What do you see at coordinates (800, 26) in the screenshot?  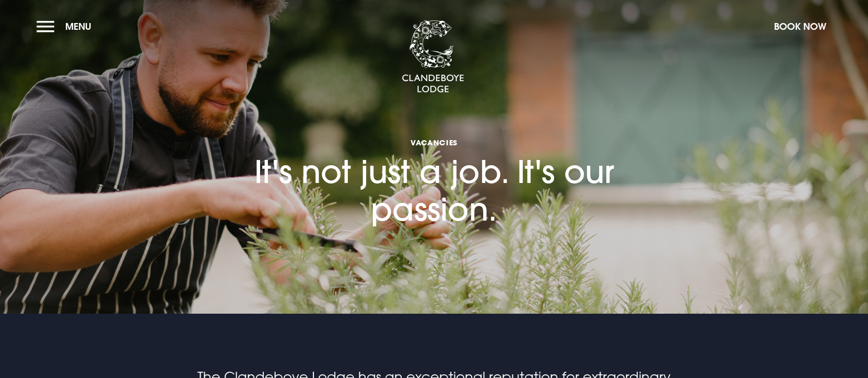 I see `button: Book Now` at bounding box center [800, 26].